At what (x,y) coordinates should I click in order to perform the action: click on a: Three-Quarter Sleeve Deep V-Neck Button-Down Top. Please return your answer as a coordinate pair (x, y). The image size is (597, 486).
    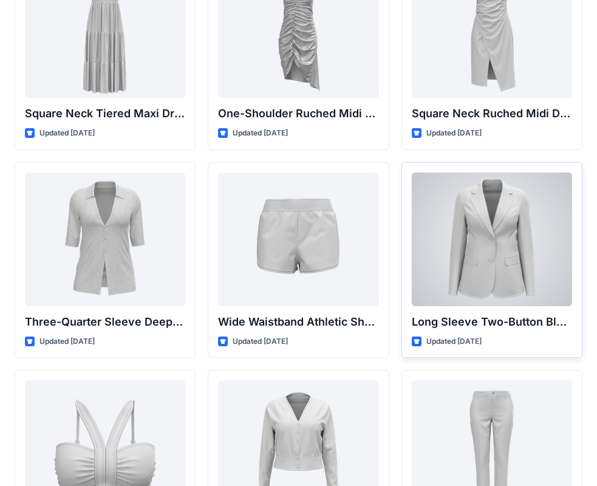
    Looking at the image, I should click on (105, 239).